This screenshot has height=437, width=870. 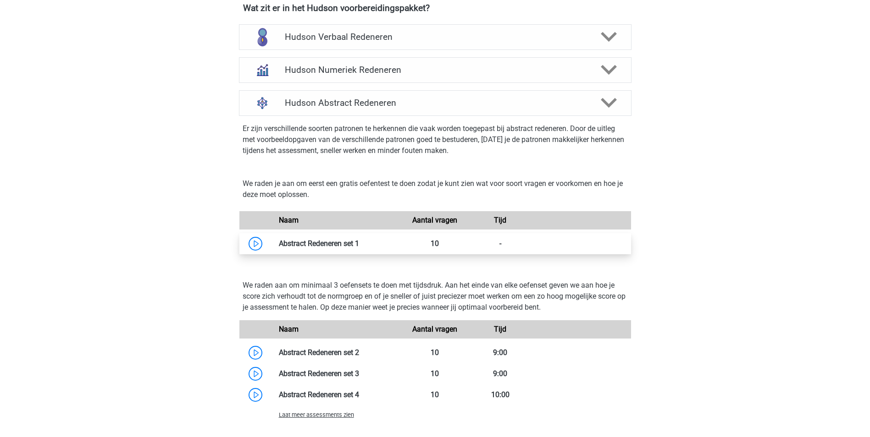 I want to click on a: numeriek redeneren Hudson Numeriek Redeneren, so click(x=435, y=70).